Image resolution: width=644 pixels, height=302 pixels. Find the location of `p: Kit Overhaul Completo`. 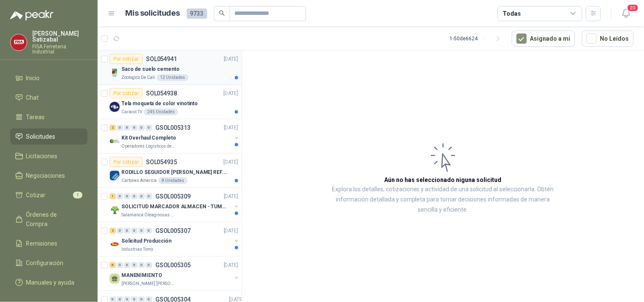

p: Kit Overhaul Completo is located at coordinates (149, 138).